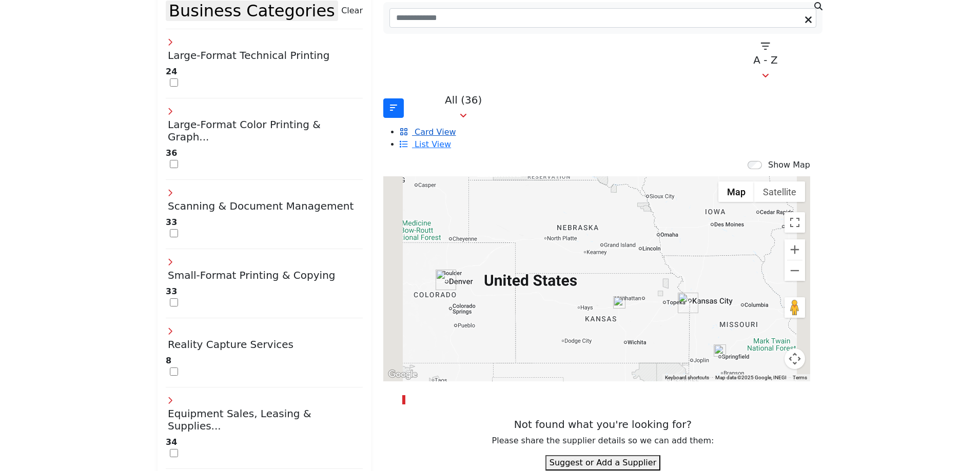  What do you see at coordinates (611, 145) in the screenshot?
I see `li: List View` at bounding box center [611, 145].